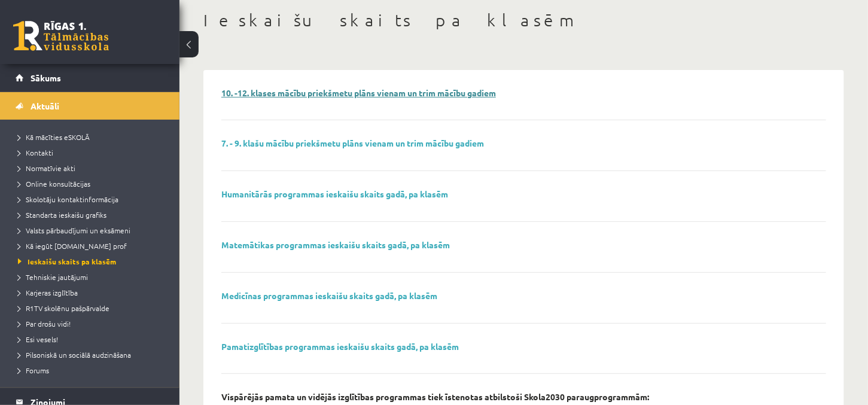 Image resolution: width=868 pixels, height=405 pixels. I want to click on a: Pamatizglītības programmas ieskaišu skaits gadā, pa klasēm, so click(340, 346).